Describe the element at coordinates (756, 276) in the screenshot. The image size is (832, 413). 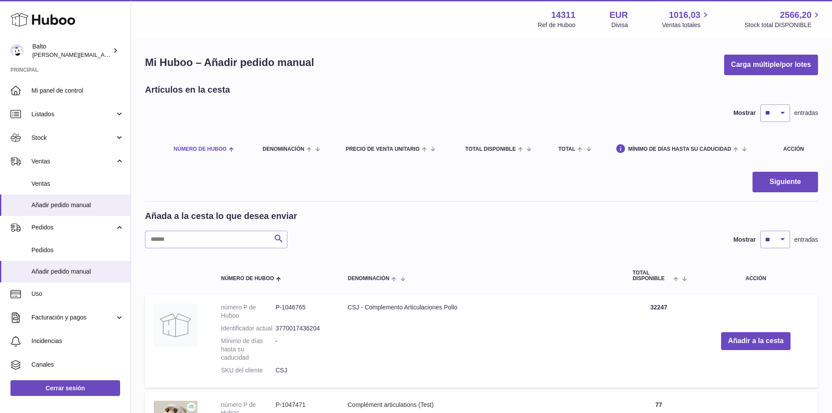
I see `th: Acción` at that location.